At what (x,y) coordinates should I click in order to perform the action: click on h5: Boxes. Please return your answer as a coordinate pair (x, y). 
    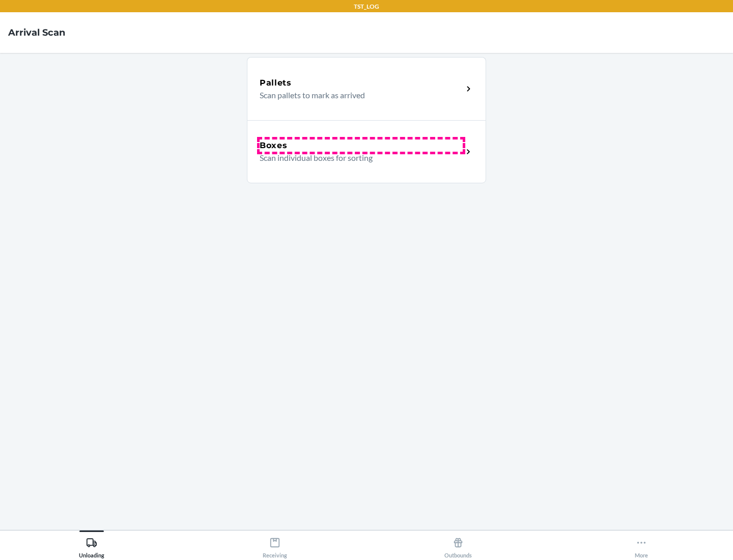
    Looking at the image, I should click on (273, 146).